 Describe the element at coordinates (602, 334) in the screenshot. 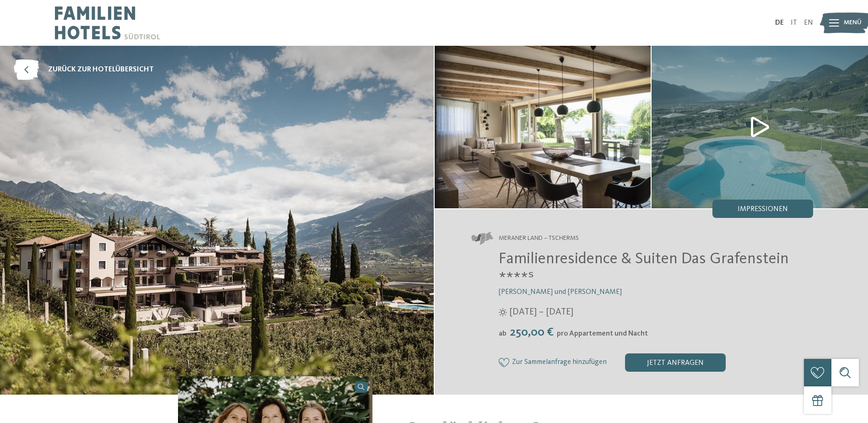

I see `span: pro Appartement und Nacht` at that location.